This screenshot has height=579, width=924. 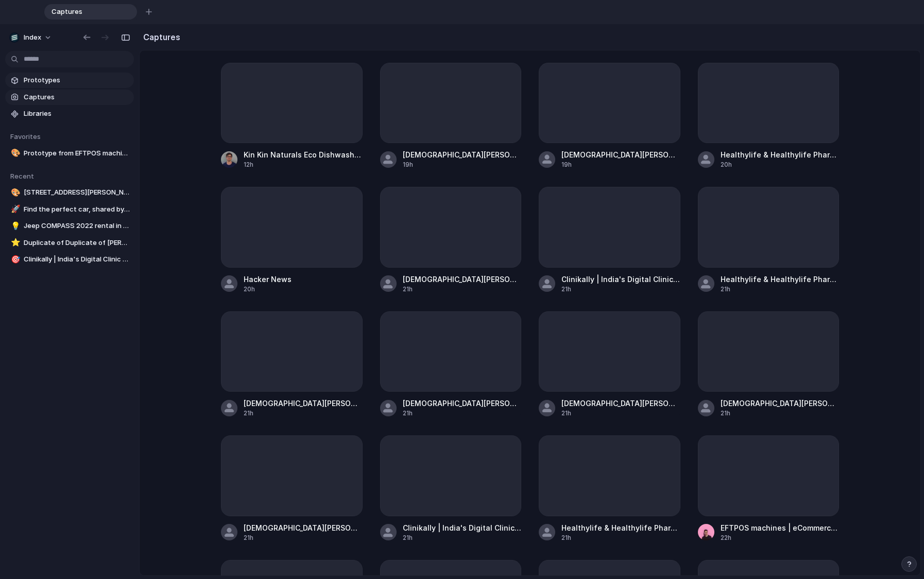 I want to click on div: Hacker News, so click(x=267, y=279).